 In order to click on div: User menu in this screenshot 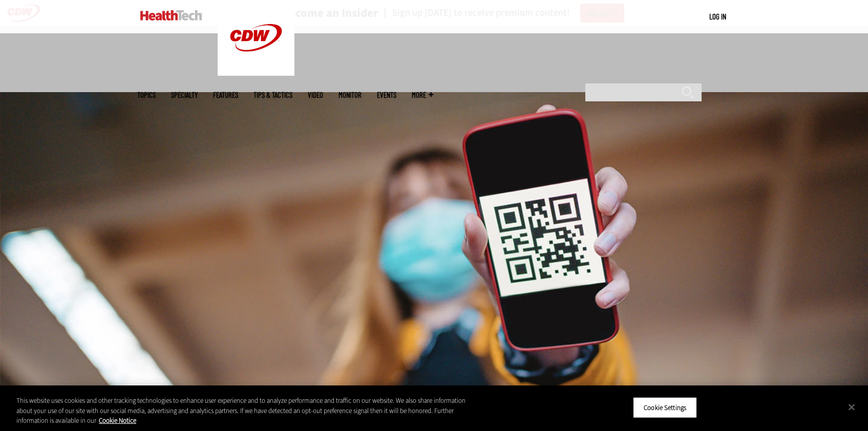, I will do `click(718, 16)`.